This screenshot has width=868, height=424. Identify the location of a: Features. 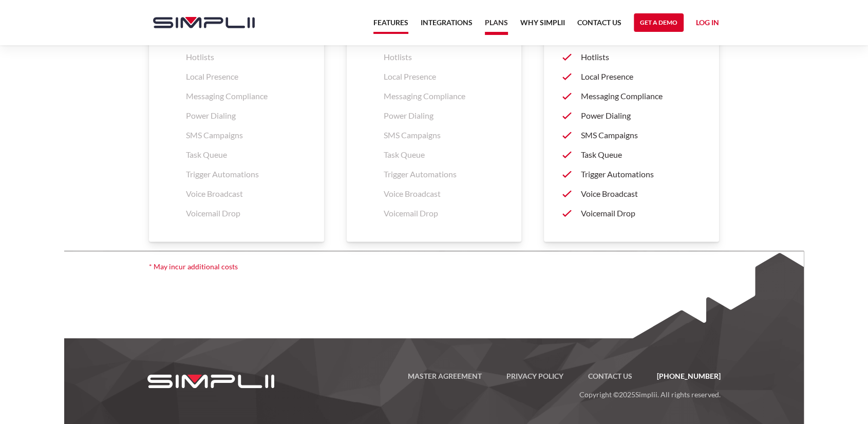
(391, 25).